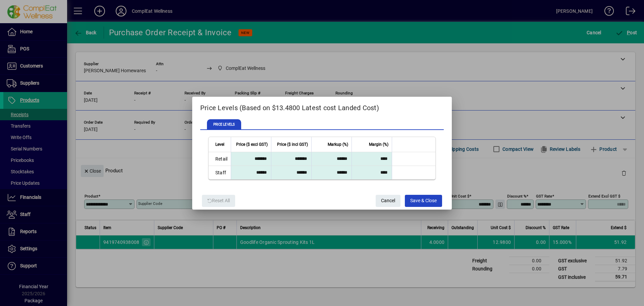 The height and width of the screenshot is (306, 644). Describe the element at coordinates (388, 201) in the screenshot. I see `span: Cancel` at that location.